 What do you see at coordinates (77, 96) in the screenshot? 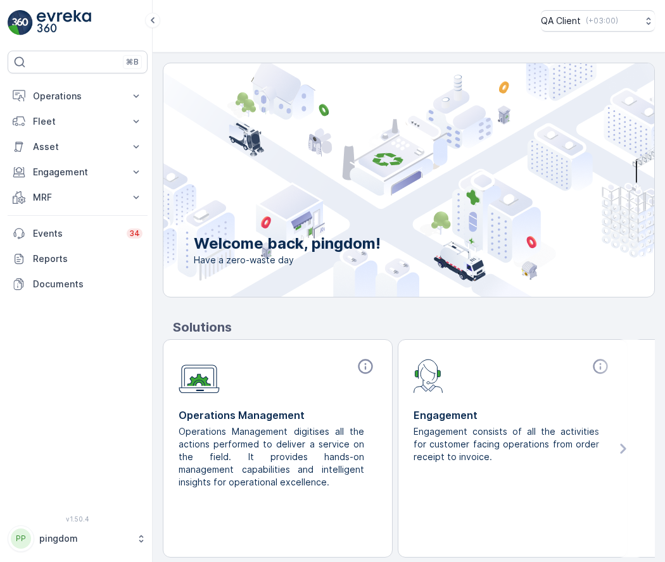
I see `button: Operations` at bounding box center [77, 96].